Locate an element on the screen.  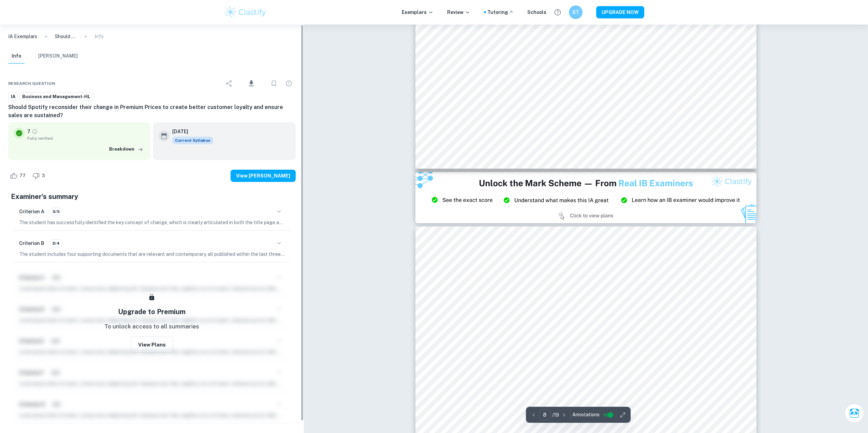
p: Exemplars is located at coordinates (417, 12).